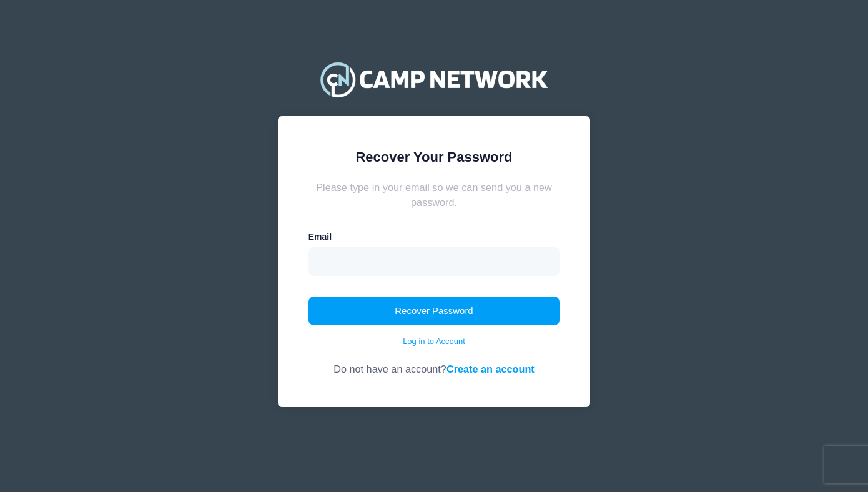  Describe the element at coordinates (434, 195) in the screenshot. I see `div: Please type in your email so we can send you a new password.` at that location.